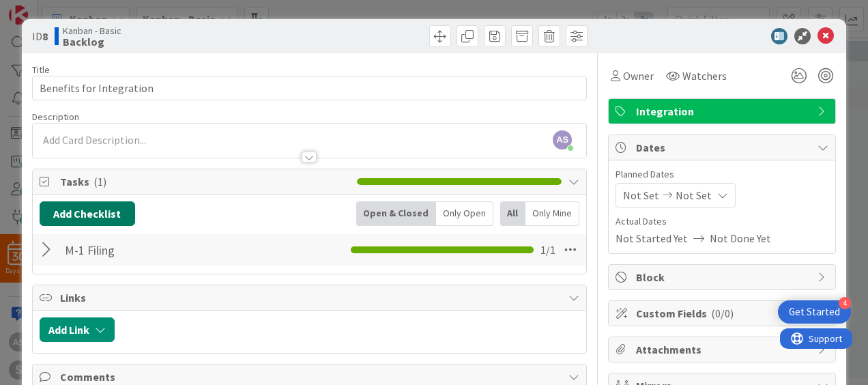 The width and height of the screenshot is (868, 385). What do you see at coordinates (845, 303) in the screenshot?
I see `div: 4` at bounding box center [845, 303].